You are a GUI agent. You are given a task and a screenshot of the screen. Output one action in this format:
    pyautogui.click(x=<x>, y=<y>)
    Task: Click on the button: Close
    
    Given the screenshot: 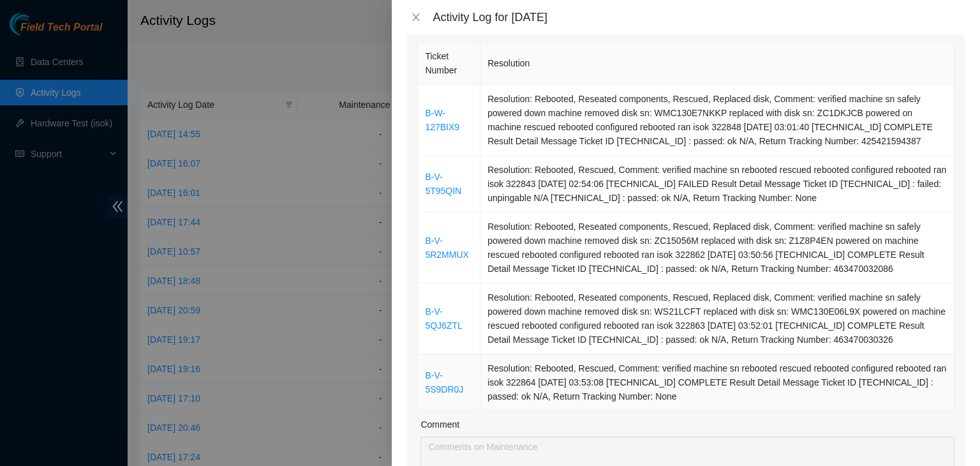 What is the action you would take?
    pyautogui.click(x=416, y=17)
    